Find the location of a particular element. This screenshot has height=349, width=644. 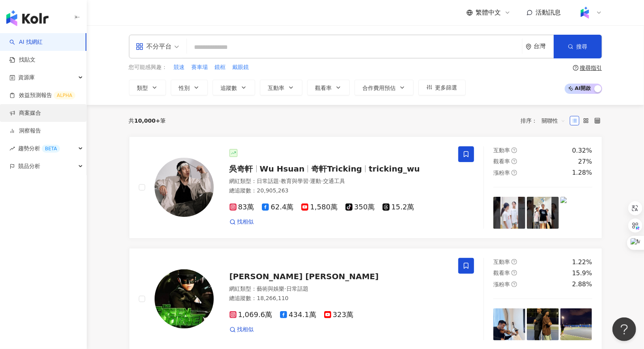

button: 合作費用預估 is located at coordinates (384, 88).